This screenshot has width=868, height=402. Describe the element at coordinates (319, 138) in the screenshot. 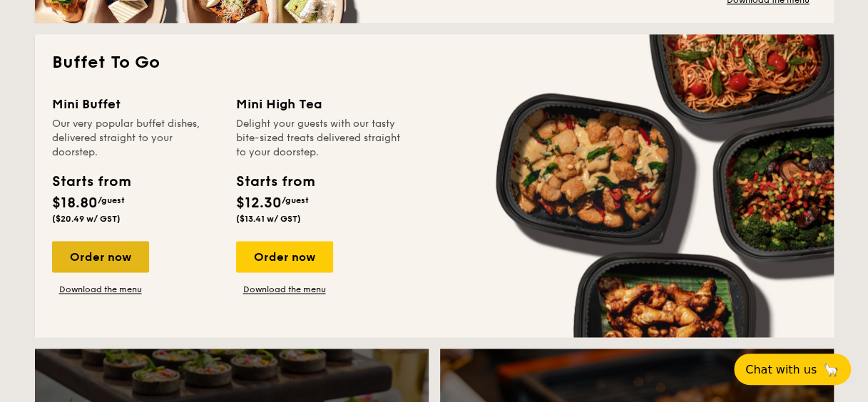

I see `div: Delight your guests with our tasty bite-sized treats delivered straight to your doorstep.` at that location.